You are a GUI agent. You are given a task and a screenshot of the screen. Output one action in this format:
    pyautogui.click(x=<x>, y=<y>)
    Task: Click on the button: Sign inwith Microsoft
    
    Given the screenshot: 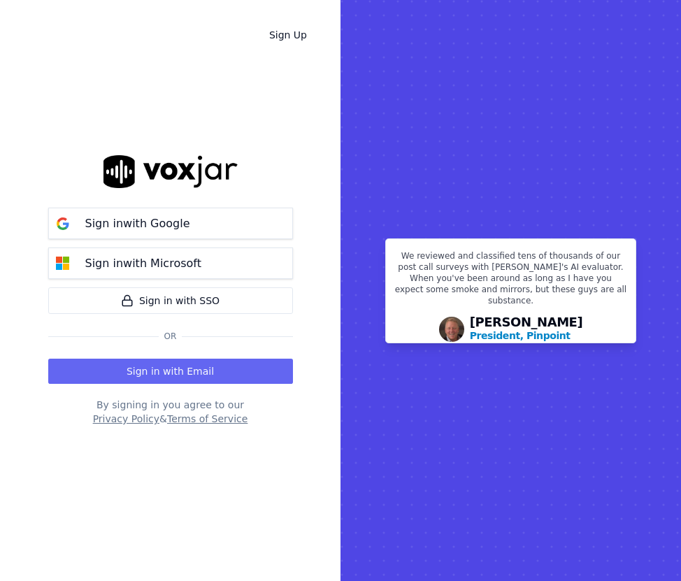 What is the action you would take?
    pyautogui.click(x=171, y=263)
    